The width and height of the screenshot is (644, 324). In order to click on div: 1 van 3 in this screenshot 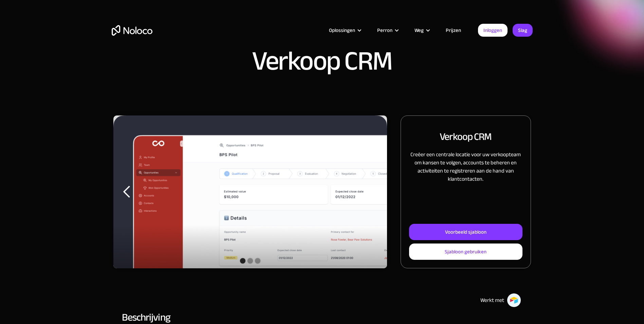, I will do `click(250, 191)`.